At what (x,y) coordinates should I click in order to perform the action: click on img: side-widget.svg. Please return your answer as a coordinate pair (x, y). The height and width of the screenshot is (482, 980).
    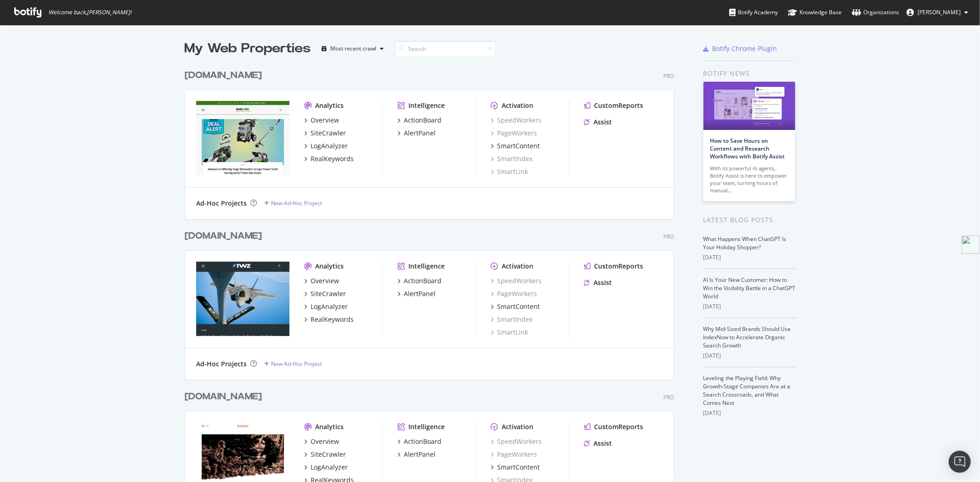
    Looking at the image, I should click on (970, 245).